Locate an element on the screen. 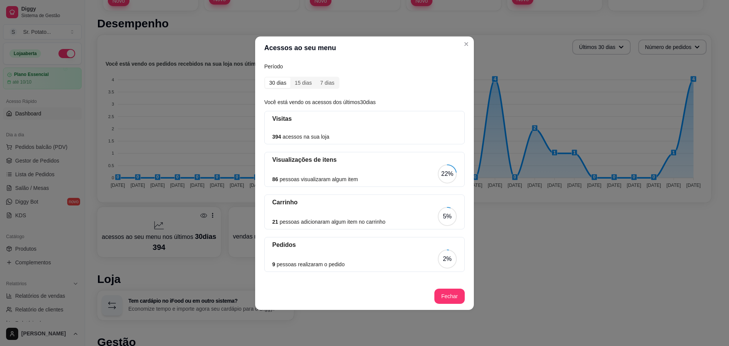  article: pessoas visualizaram algum item is located at coordinates (315, 179).